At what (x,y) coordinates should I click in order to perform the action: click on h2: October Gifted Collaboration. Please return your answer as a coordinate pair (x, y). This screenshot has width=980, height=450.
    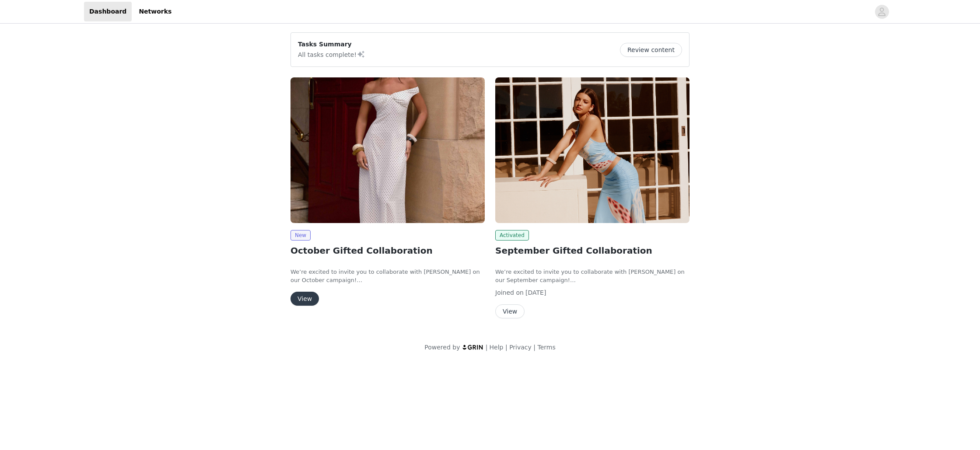
    Looking at the image, I should click on (387, 250).